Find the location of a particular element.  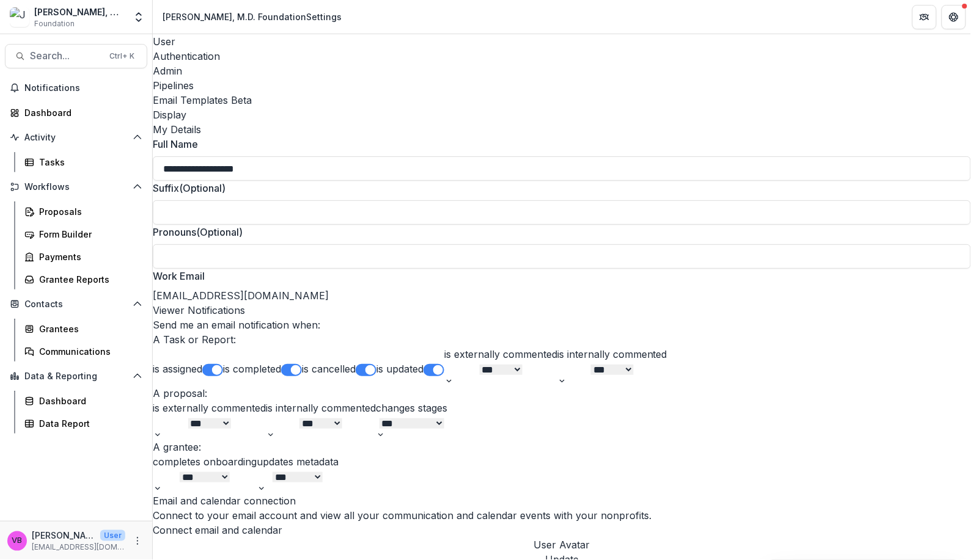

button: Open Workflows is located at coordinates (75, 187).